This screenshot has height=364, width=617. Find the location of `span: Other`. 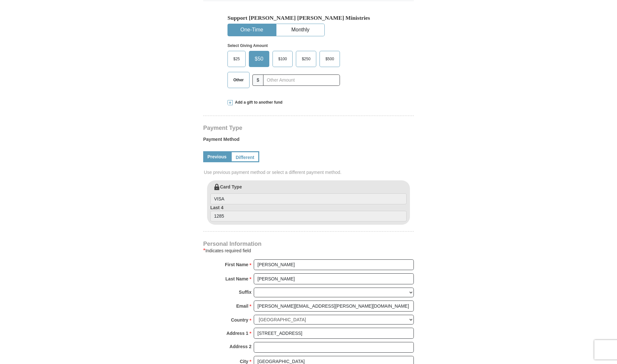

span: Other is located at coordinates (238, 80).